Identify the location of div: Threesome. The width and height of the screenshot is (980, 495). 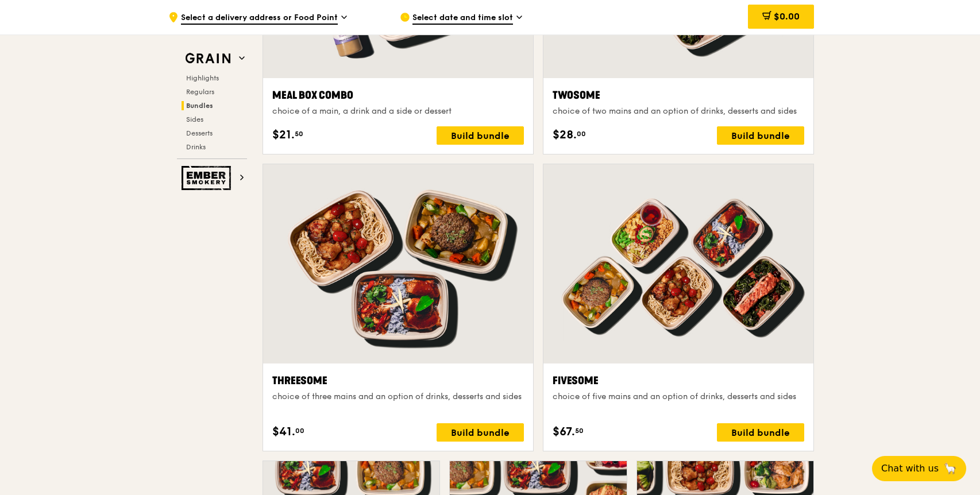
(398, 381).